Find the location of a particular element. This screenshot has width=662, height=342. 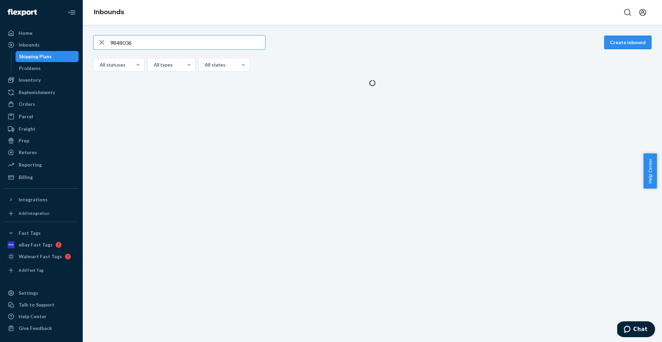

ol: breadcrumbs is located at coordinates (109, 12).